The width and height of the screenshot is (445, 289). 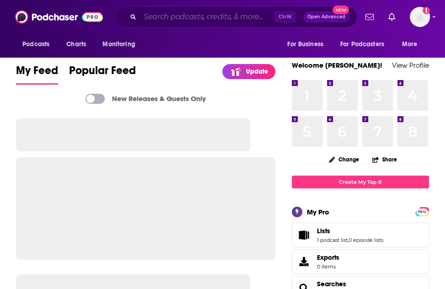 I want to click on span: Logged in as Trent121, so click(x=420, y=17).